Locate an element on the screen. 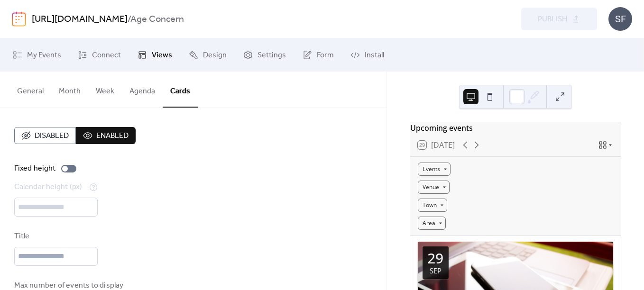 Image resolution: width=644 pixels, height=290 pixels. div: 29 is located at coordinates (435, 258).